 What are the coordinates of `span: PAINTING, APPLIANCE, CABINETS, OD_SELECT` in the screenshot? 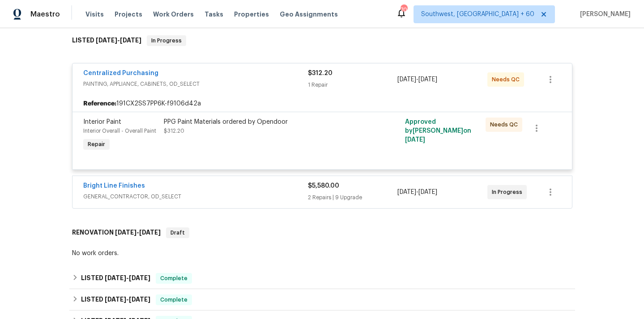 It's located at (195, 84).